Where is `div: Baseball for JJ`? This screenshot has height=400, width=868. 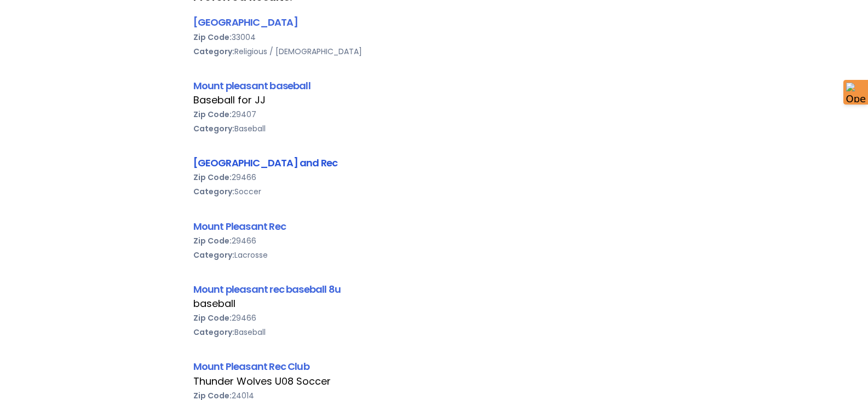 div: Baseball for JJ is located at coordinates (434, 100).